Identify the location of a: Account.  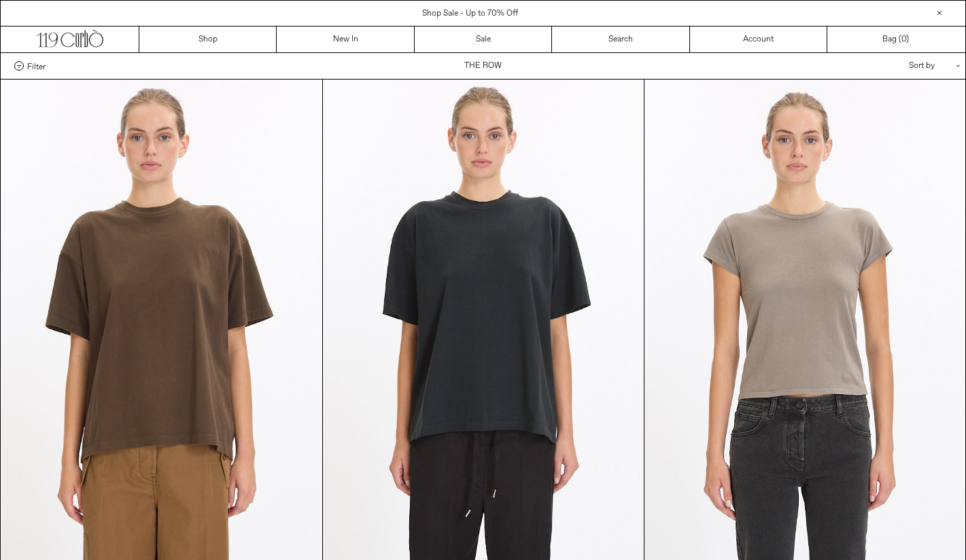
(759, 40).